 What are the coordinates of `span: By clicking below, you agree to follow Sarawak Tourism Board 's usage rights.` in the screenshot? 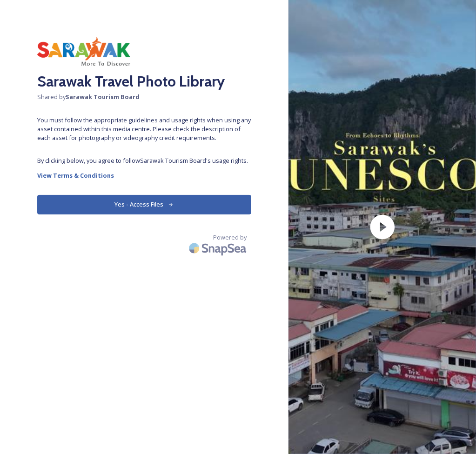 It's located at (144, 160).